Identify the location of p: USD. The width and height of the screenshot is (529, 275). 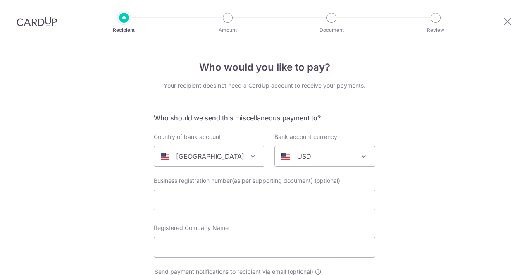
(304, 156).